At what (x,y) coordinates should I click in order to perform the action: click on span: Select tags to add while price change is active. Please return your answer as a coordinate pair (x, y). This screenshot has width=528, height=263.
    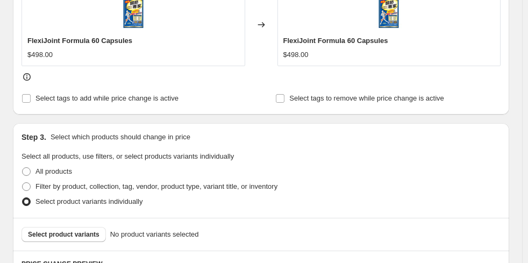
    Looking at the image, I should click on (107, 98).